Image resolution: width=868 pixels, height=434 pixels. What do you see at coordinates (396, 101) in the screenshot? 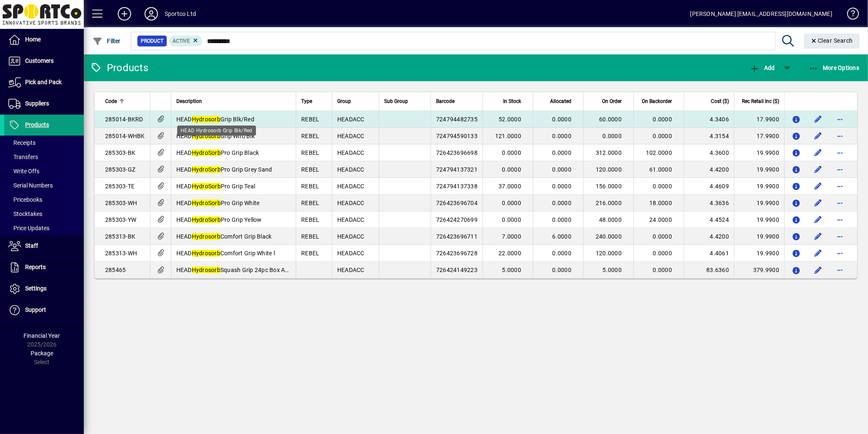
I see `span: Sub Group` at bounding box center [396, 101].